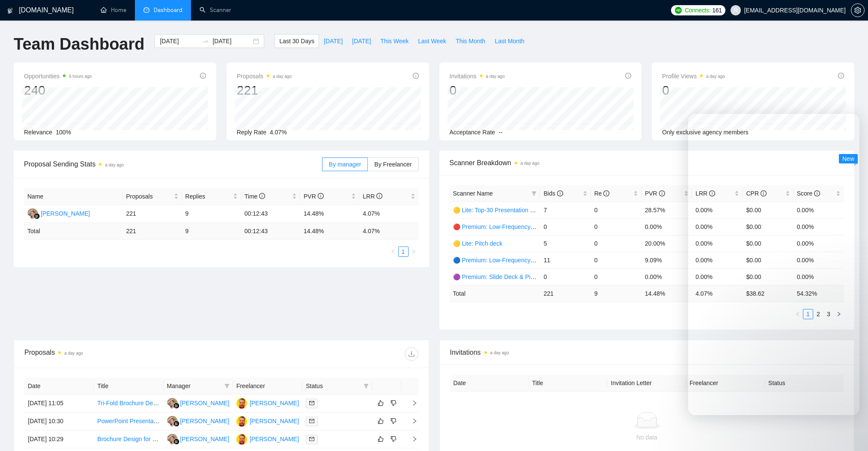 The image size is (868, 451). What do you see at coordinates (388, 231) in the screenshot?
I see `td: 4.07 %` at bounding box center [388, 231].